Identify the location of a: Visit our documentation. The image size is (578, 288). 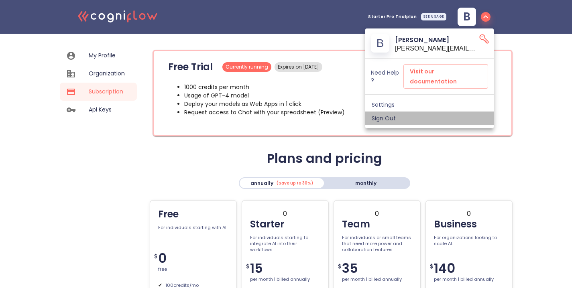
(446, 76).